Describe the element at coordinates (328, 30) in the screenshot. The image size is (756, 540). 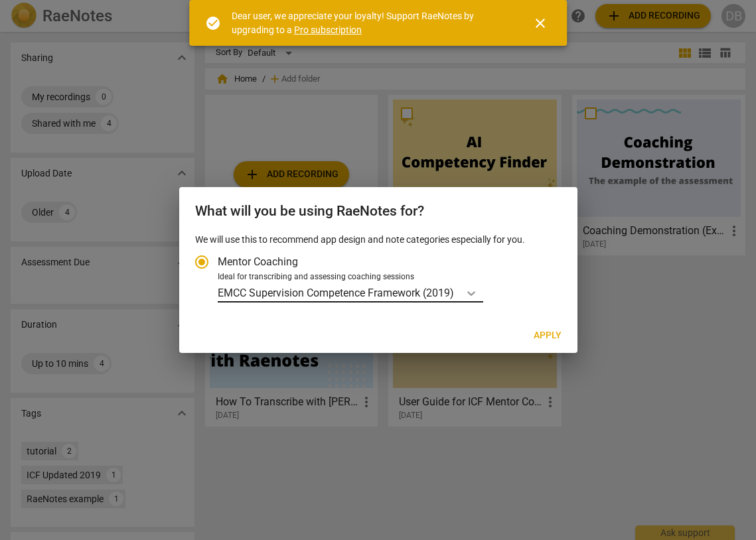
I see `a: Pro subscription` at that location.